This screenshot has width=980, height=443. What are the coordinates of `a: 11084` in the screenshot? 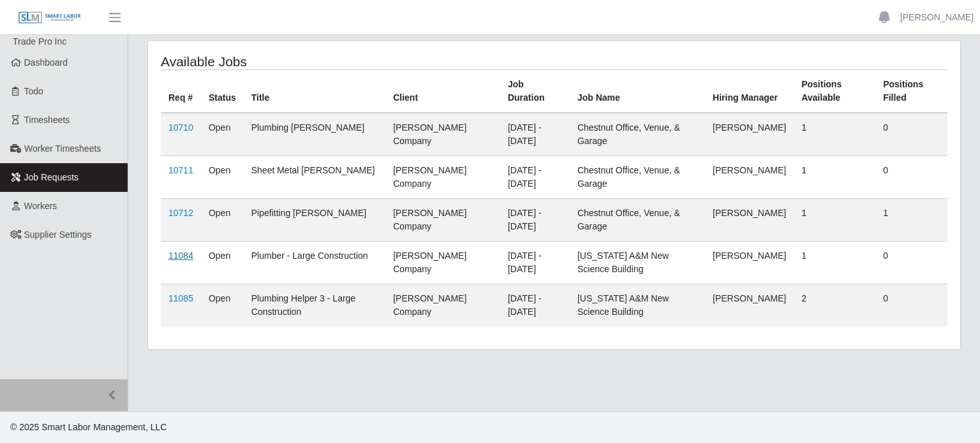 It's located at (180, 256).